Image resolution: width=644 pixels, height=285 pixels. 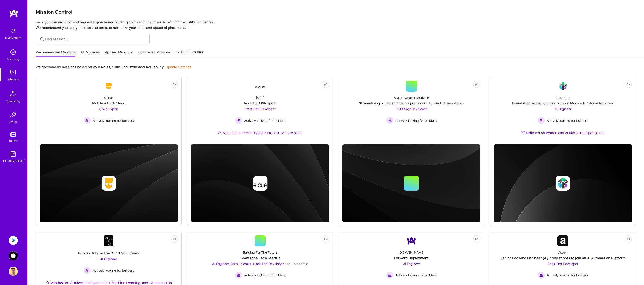 I want to click on div: Senior Backend Engineer (AI/Integrations) to join an AI Automation Platform, so click(x=563, y=258).